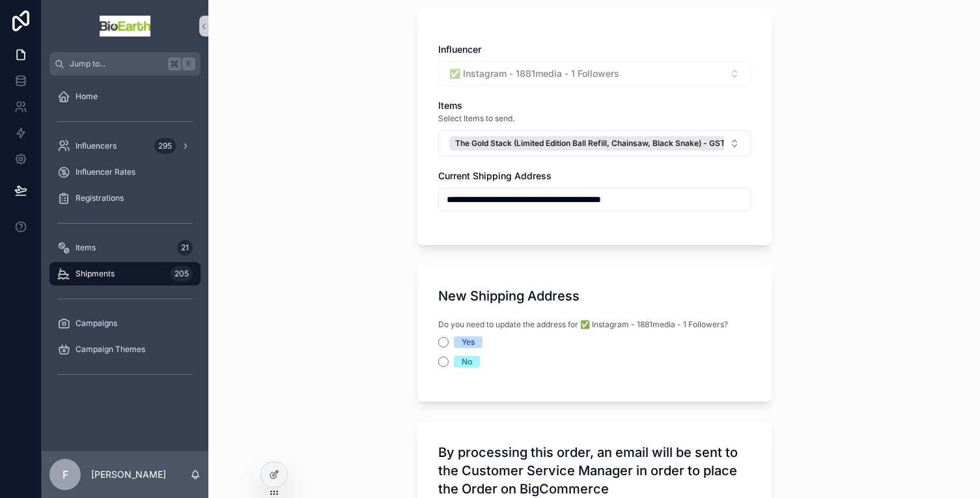 Image resolution: width=980 pixels, height=498 pixels. I want to click on div: scrollable content, so click(125, 238).